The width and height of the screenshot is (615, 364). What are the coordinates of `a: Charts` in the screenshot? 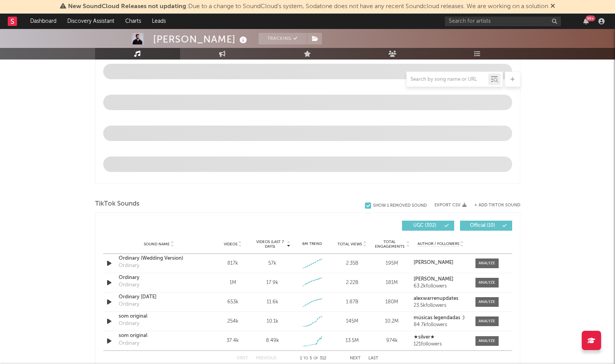 It's located at (133, 21).